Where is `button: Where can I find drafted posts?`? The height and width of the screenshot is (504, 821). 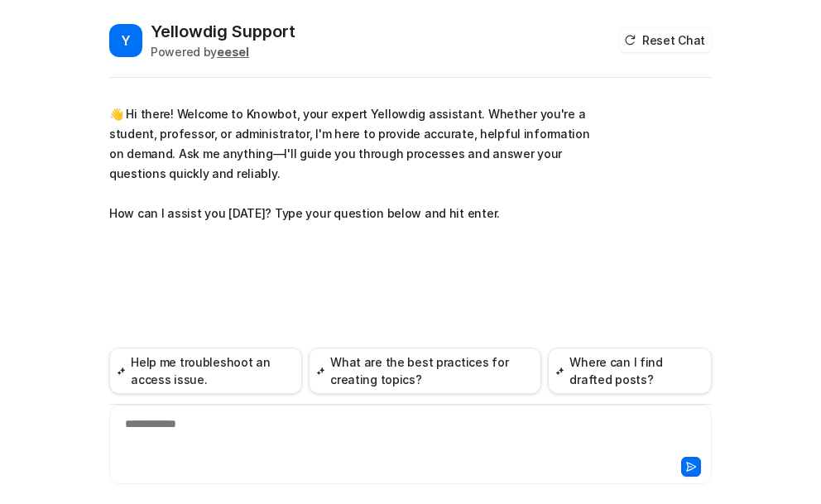
button: Where can I find drafted posts? is located at coordinates (630, 371).